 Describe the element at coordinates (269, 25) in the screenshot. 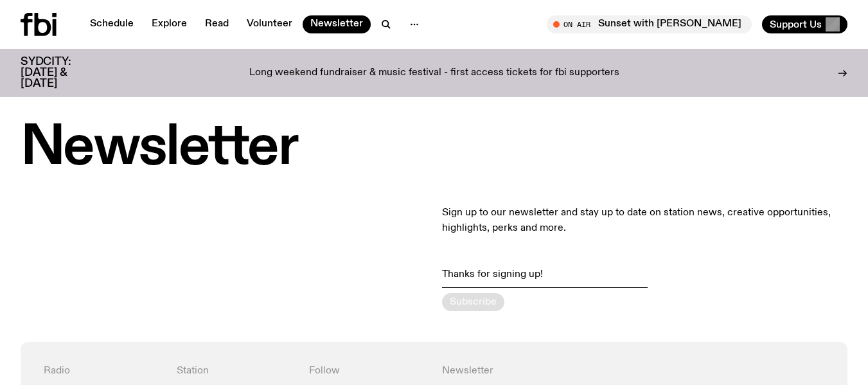

I see `a: Volunteer` at that location.